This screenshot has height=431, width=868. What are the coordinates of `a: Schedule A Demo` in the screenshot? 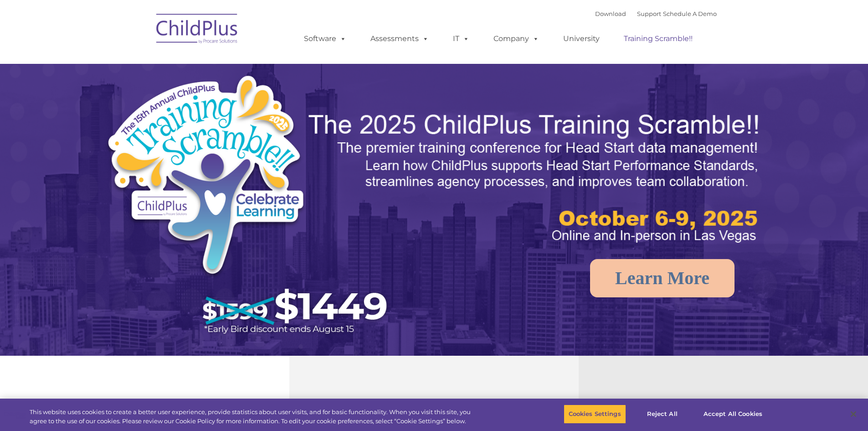 It's located at (690, 14).